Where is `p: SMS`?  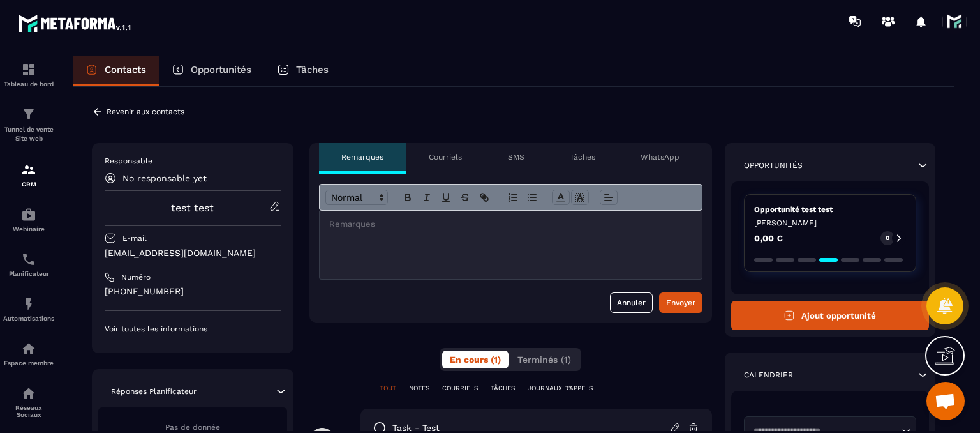 p: SMS is located at coordinates (516, 157).